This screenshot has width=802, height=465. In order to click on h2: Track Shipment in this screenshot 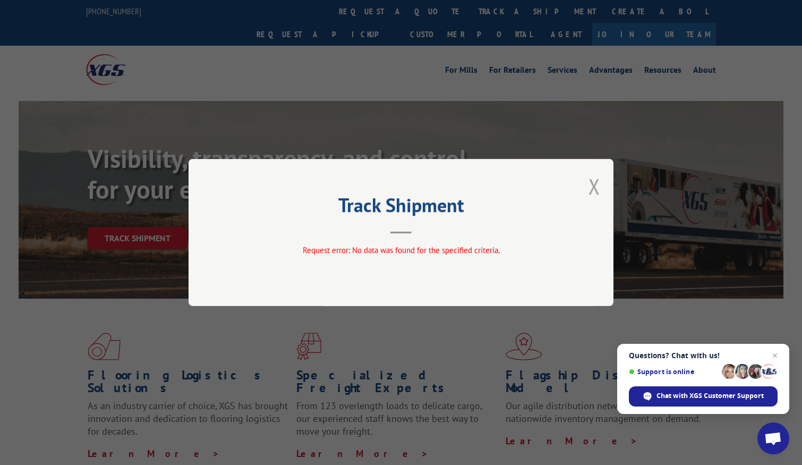, I will do `click(401, 208)`.